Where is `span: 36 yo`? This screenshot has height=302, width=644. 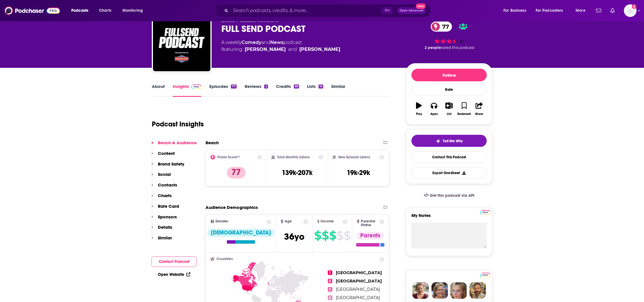 span: 36 yo is located at coordinates (294, 237).